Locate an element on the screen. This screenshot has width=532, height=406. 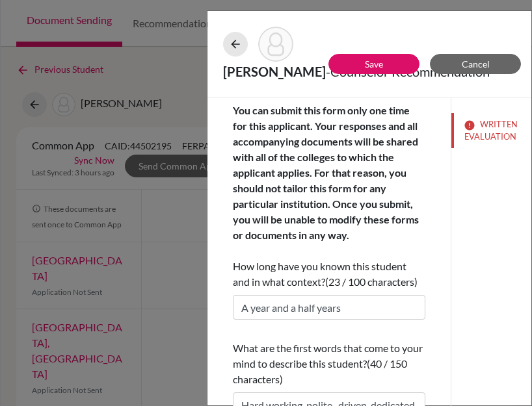
button: WRITTEN EVALUATION is located at coordinates (492, 131).